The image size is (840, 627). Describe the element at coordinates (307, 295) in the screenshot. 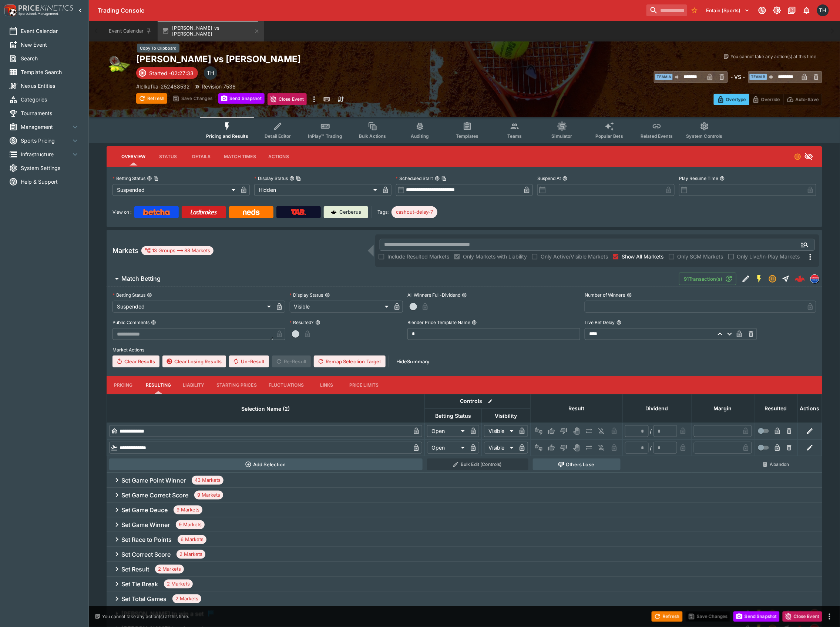

I see `p: Display Status` at that location.